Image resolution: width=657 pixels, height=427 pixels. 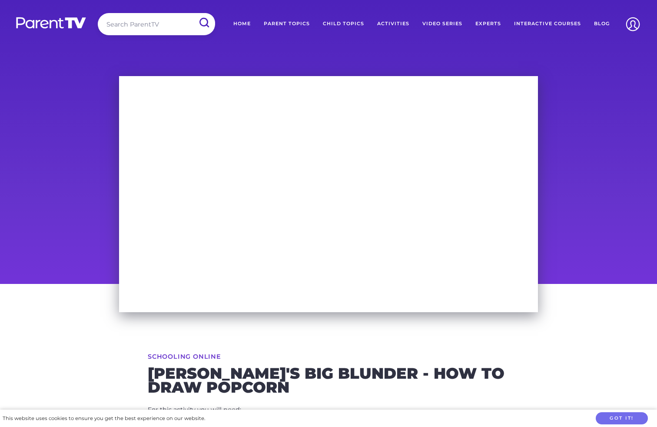 What do you see at coordinates (156, 24) in the screenshot?
I see `input: Search ParentTV` at bounding box center [156, 24].